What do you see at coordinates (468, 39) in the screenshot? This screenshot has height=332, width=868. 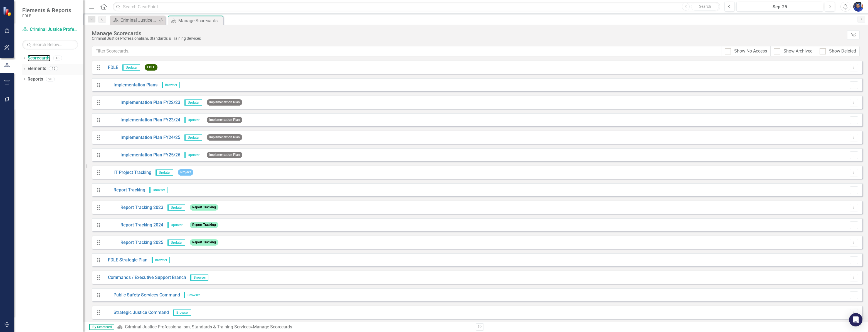 I see `div: Criminal Justice Professionalism, Standards & Training Services` at bounding box center [468, 39].